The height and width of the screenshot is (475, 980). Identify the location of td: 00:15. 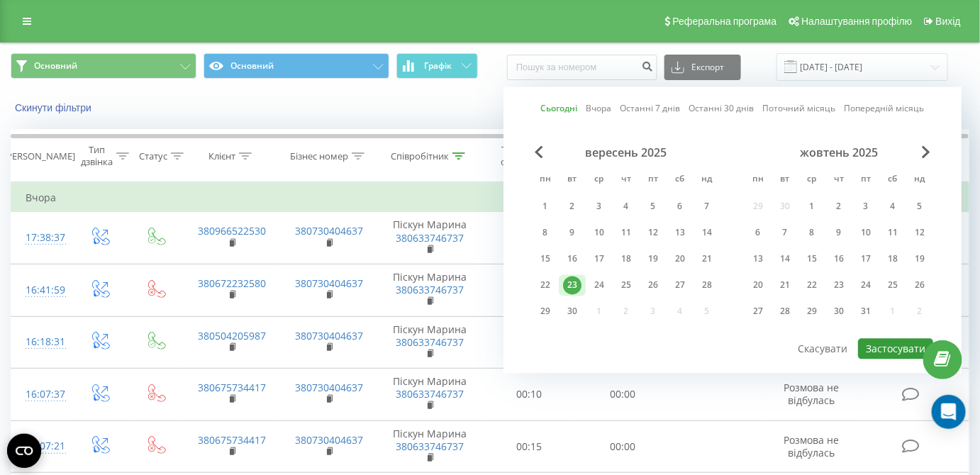
(529, 446).